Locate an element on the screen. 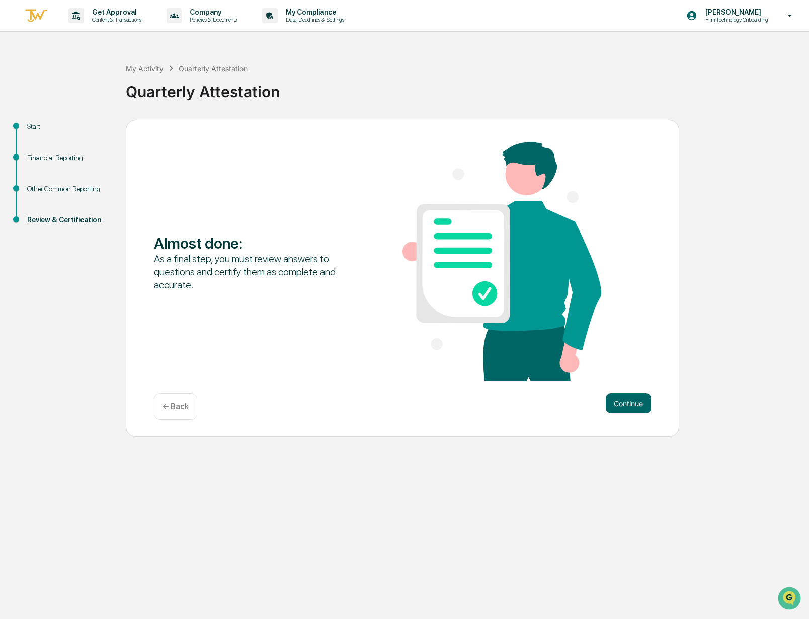 The width and height of the screenshot is (809, 619). button: Start new chat is located at coordinates (177, 86).